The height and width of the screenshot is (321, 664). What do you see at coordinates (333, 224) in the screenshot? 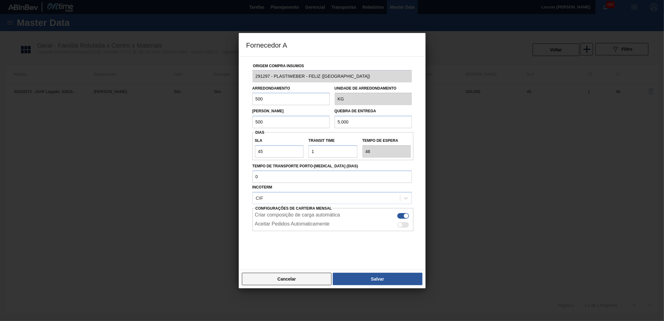
I see `div: Essa configuração habilita aceite automático do pedido do lado do fornecedor` at bounding box center [333, 224].